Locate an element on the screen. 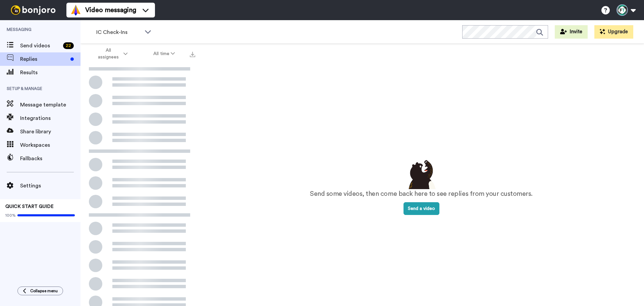 This screenshot has height=306, width=644. img: export.svg is located at coordinates (193, 54).